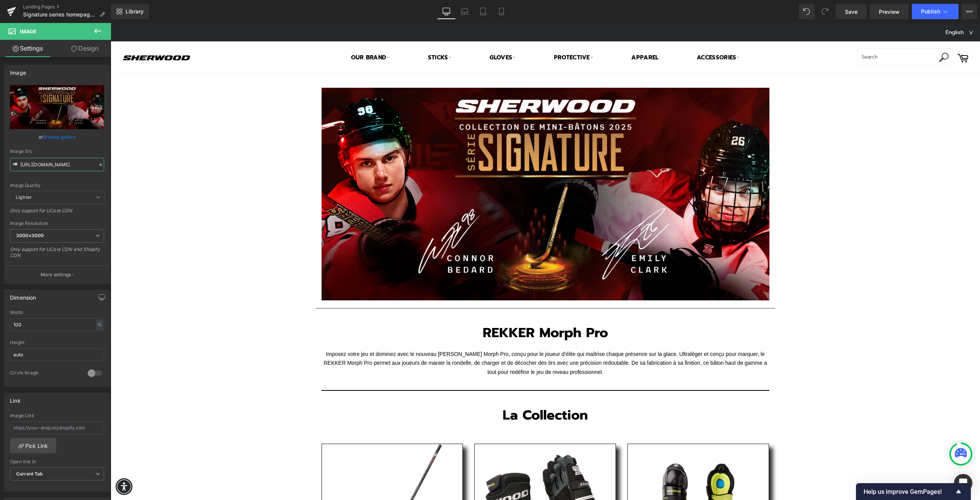 This screenshot has height=500, width=980. Describe the element at coordinates (57, 255) in the screenshot. I see `div: Only support for UCare CDN and Shopify CDN` at that location.